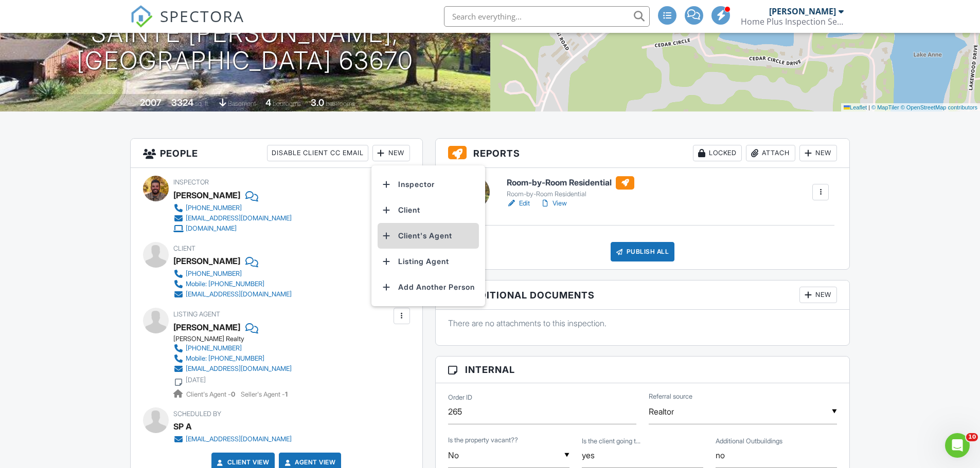  Describe the element at coordinates (202, 16) in the screenshot. I see `span: SPECTORA` at that location.